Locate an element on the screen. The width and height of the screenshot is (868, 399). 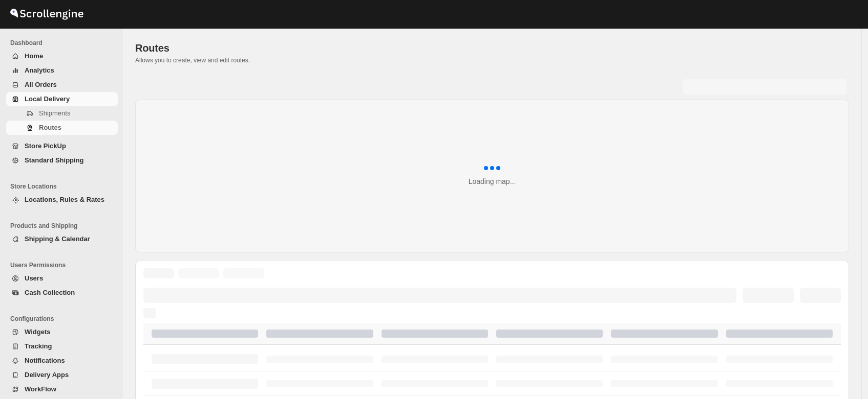
button: All Orders is located at coordinates (62, 85).